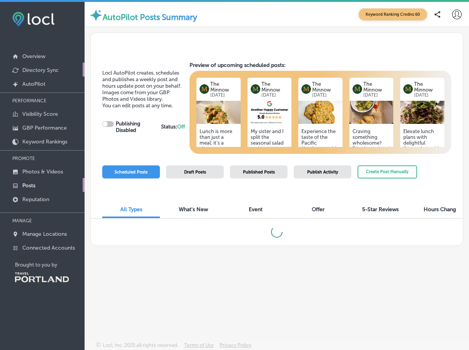  What do you see at coordinates (131, 209) in the screenshot?
I see `span: All Types` at bounding box center [131, 209].